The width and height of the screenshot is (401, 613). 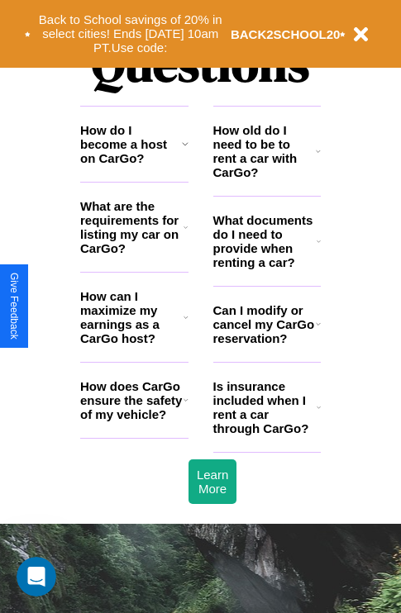 What do you see at coordinates (212, 482) in the screenshot?
I see `button: Learn More` at bounding box center [212, 482].